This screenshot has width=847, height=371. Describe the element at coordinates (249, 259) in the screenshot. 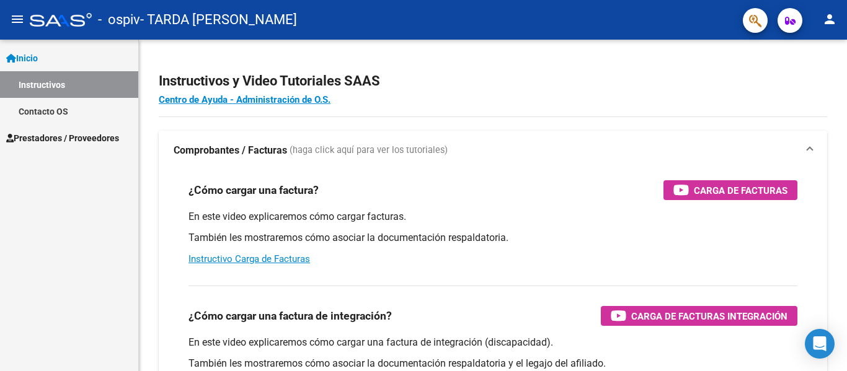

I see `a: Instructivo Carga de Facturas` at that location.